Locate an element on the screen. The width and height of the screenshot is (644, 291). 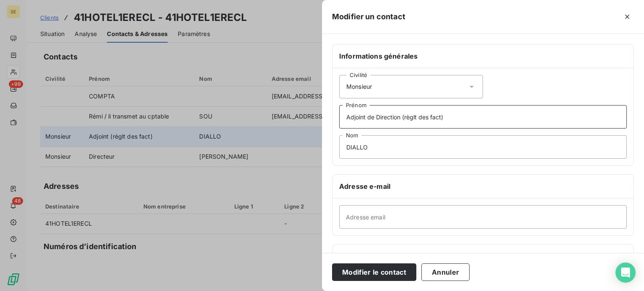
span: Monsieur is located at coordinates (359, 87).